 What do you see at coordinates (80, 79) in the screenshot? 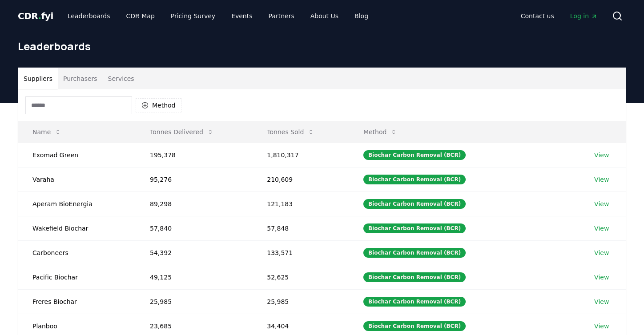
I see `button: Purchasers` at bounding box center [80, 79].